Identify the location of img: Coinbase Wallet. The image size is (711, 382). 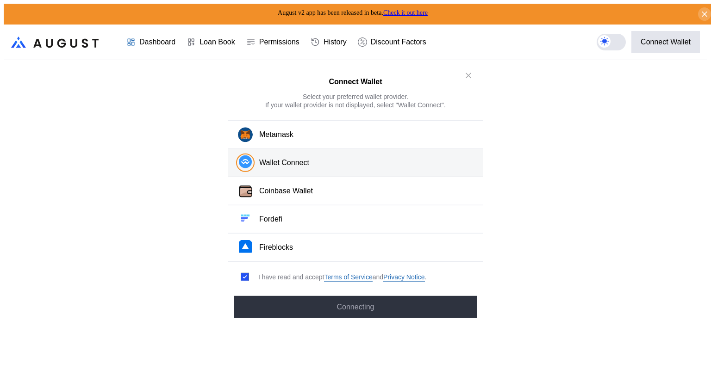
(246, 192).